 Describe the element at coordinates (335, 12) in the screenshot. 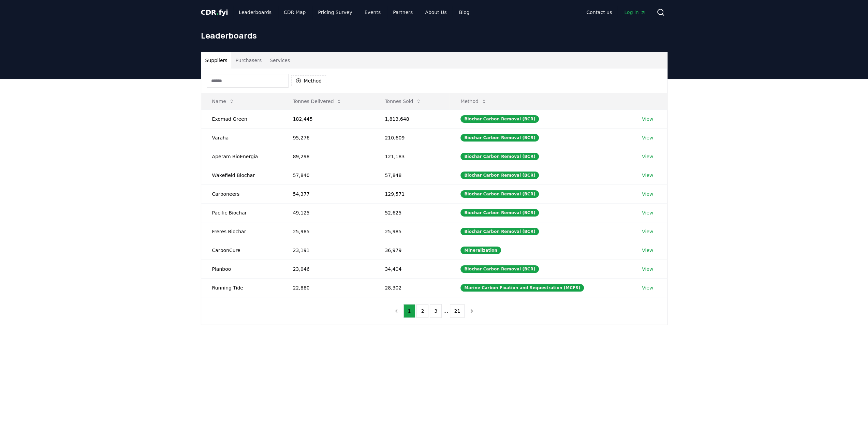

I see `a: Pricing Survey` at that location.